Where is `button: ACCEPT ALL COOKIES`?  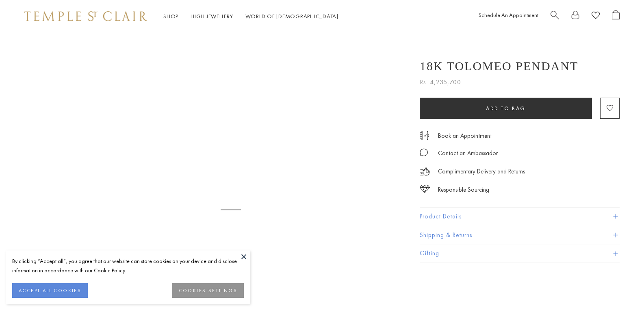
button: ACCEPT ALL COOKIES is located at coordinates (50, 291).